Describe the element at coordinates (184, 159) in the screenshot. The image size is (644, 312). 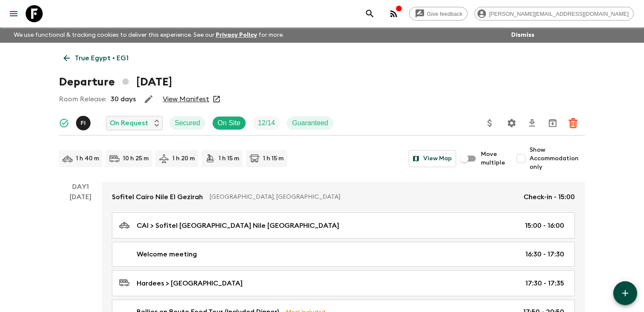
I see `p: 1 h 20 m` at that location.